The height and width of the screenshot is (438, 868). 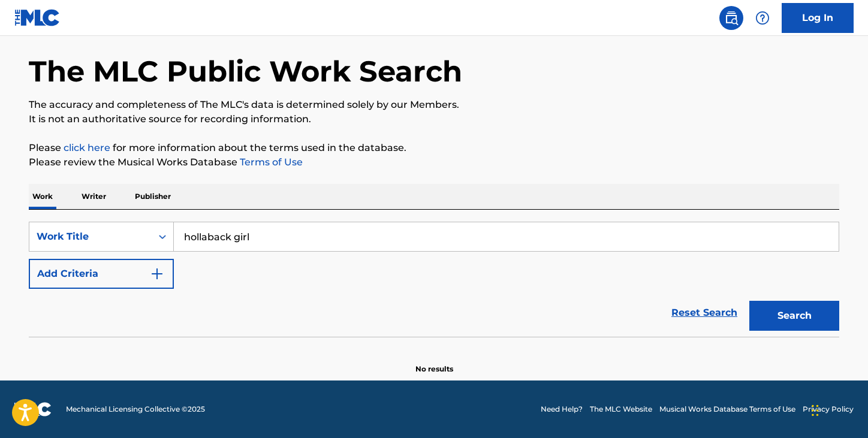 I want to click on img: help, so click(x=763, y=18).